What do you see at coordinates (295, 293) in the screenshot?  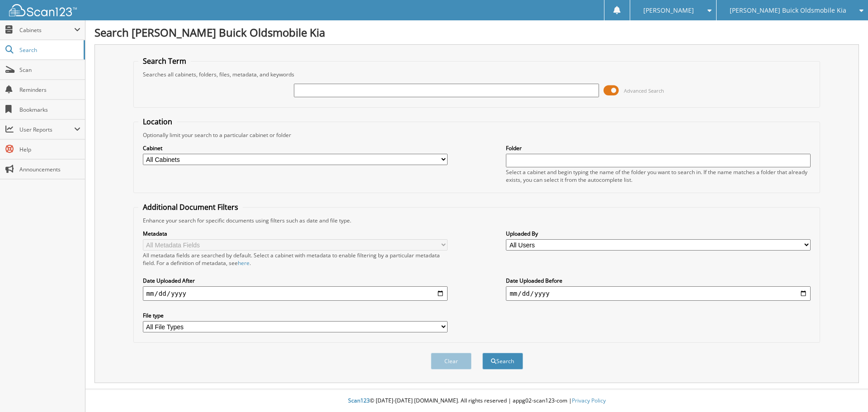 I see `input: start` at bounding box center [295, 293].